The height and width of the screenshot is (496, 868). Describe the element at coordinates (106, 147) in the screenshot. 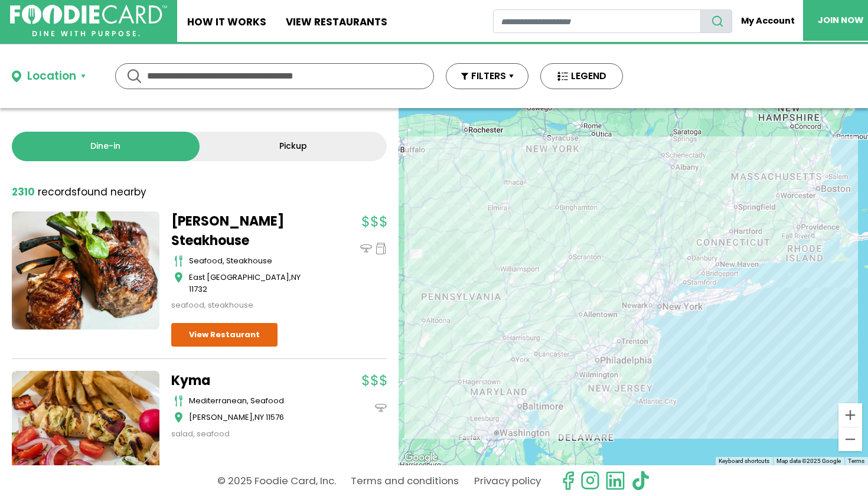

I see `a: Dine-in` at that location.